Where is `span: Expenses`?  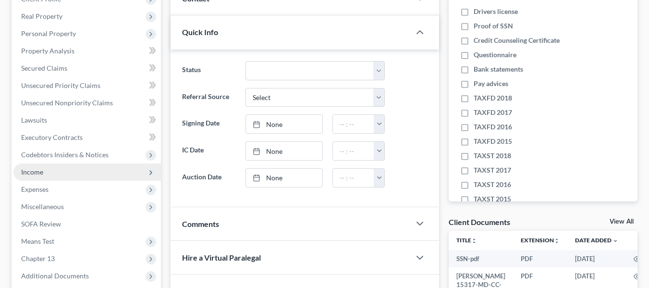 span: Expenses is located at coordinates (35, 189).